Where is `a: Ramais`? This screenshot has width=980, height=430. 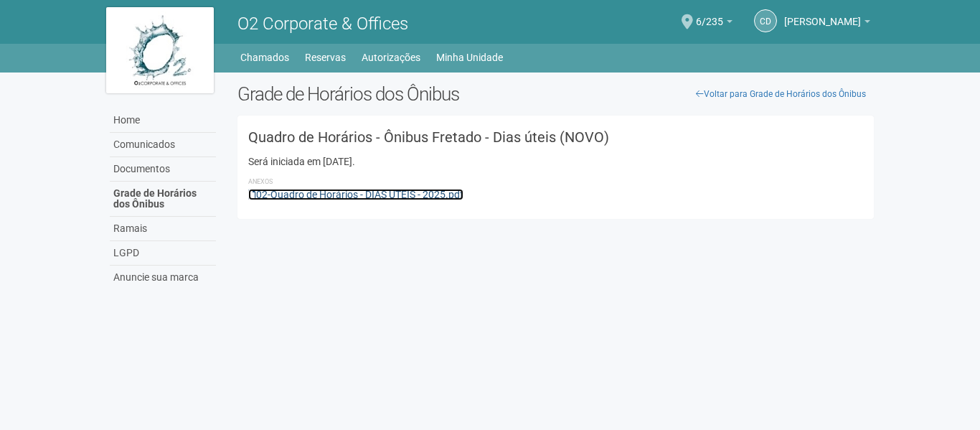 a: Ramais is located at coordinates (163, 229).